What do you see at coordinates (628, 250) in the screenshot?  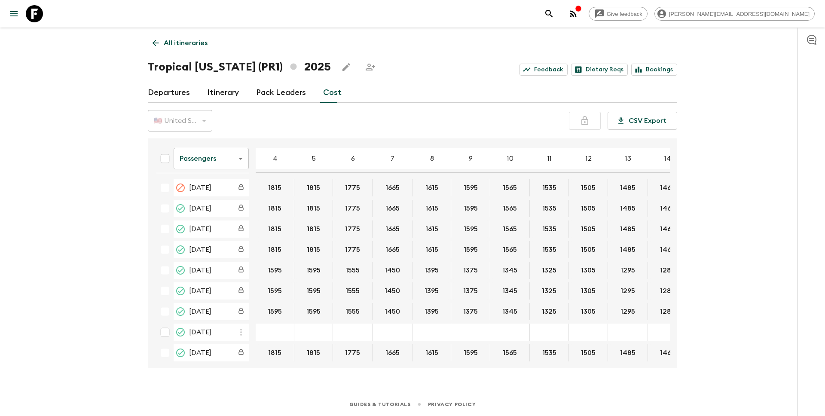 I see `div: 19 Apr 2025; 13` at bounding box center [628, 250].